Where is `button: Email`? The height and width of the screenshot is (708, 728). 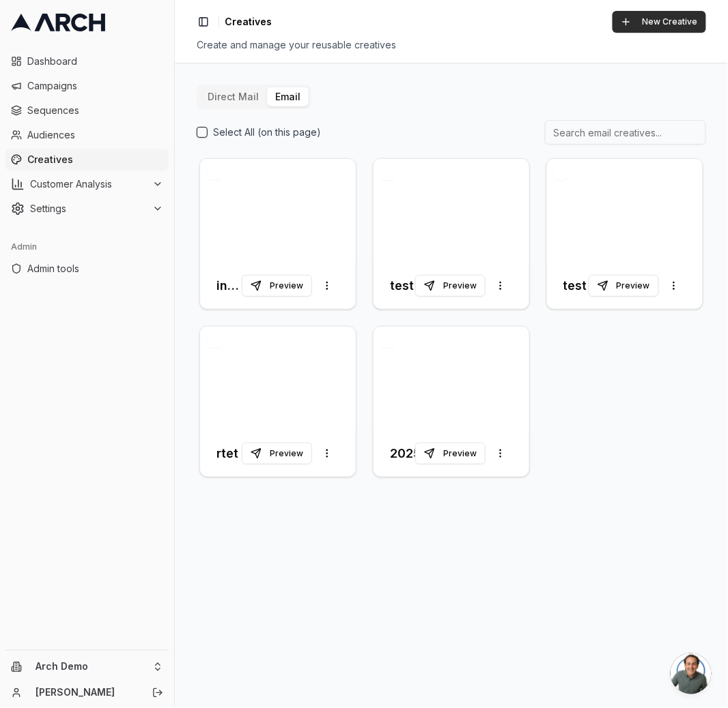
button: Email is located at coordinates (287, 97).